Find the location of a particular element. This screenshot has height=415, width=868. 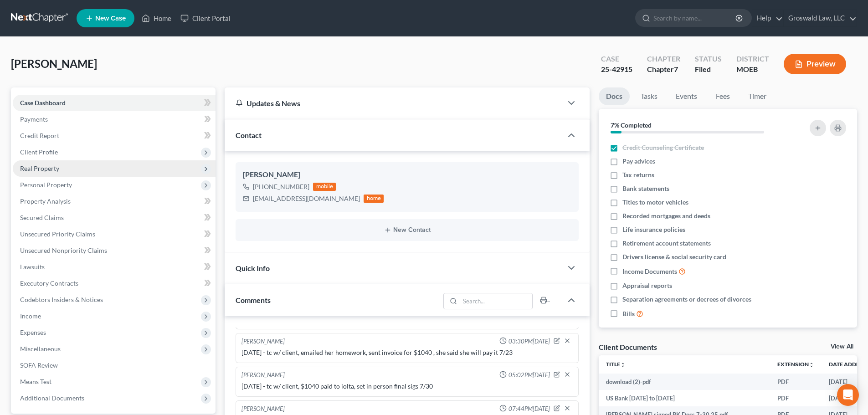

div: MOEB is located at coordinates (753, 69).